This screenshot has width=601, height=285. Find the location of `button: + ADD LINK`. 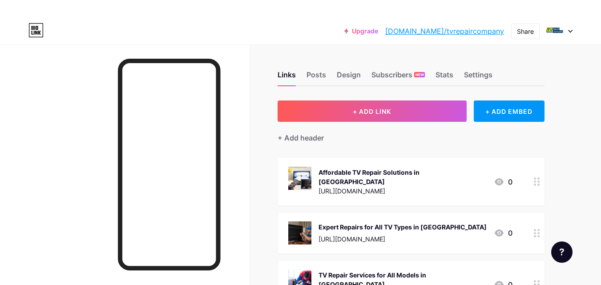

button: + ADD LINK is located at coordinates (372, 111).